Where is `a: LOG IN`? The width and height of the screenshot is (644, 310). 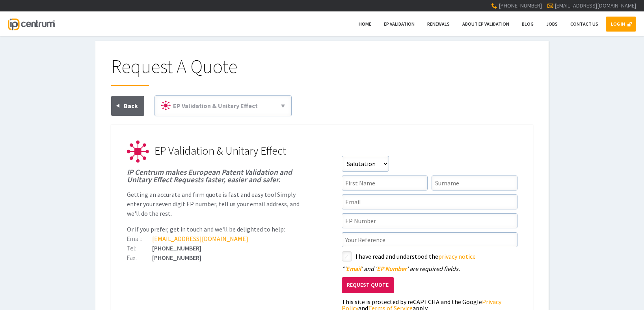
a: LOG IN is located at coordinates (621, 24).